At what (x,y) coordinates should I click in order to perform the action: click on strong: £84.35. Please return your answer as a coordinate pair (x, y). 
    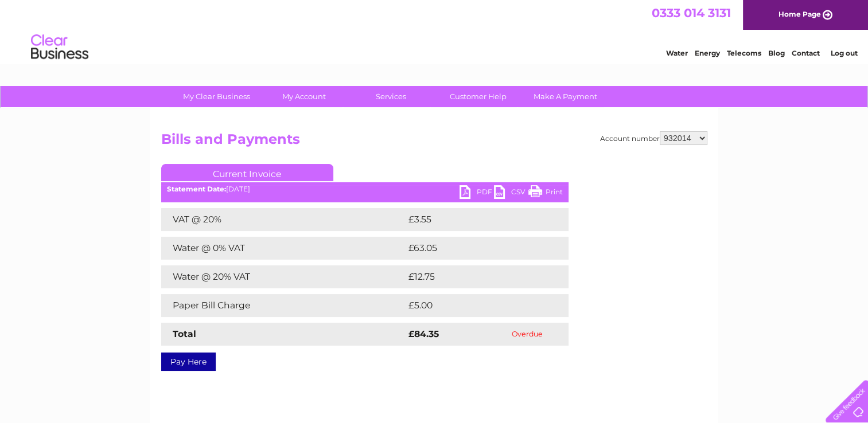
    Looking at the image, I should click on (423, 334).